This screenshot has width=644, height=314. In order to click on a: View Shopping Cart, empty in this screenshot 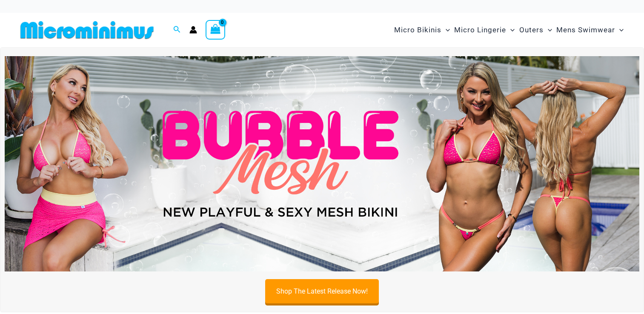, I will do `click(215, 30)`.